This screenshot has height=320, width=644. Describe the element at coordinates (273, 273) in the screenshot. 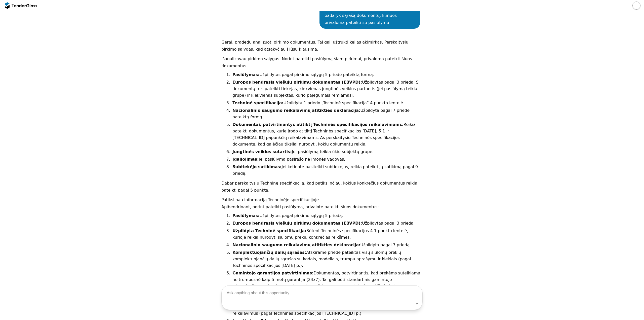

I see `strong: Gamintojo garantijos patvirtinimas:` at that location.